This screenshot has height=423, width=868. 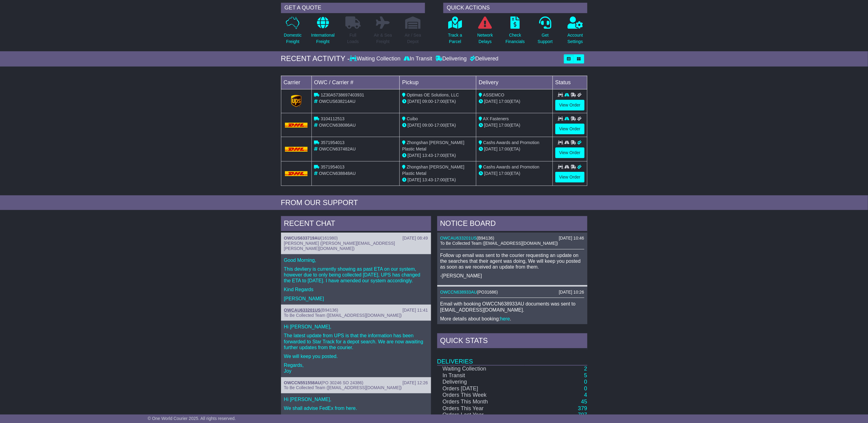 I want to click on a: View Order, so click(x=571, y=152).